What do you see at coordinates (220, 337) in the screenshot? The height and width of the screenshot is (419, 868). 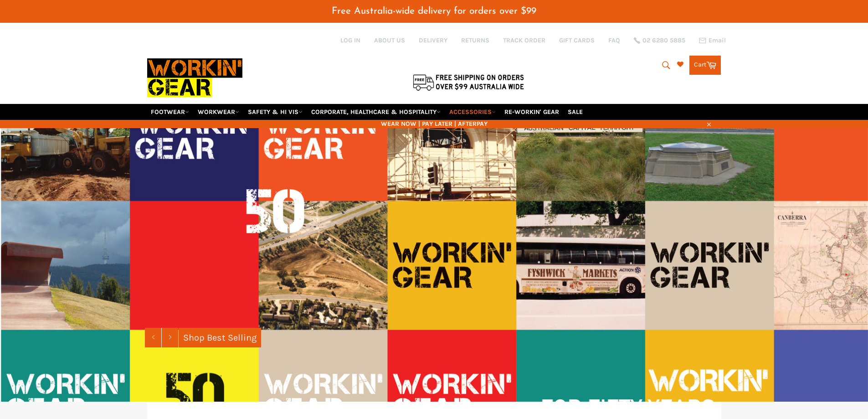 I see `a: Shop Best Selling` at bounding box center [220, 337].